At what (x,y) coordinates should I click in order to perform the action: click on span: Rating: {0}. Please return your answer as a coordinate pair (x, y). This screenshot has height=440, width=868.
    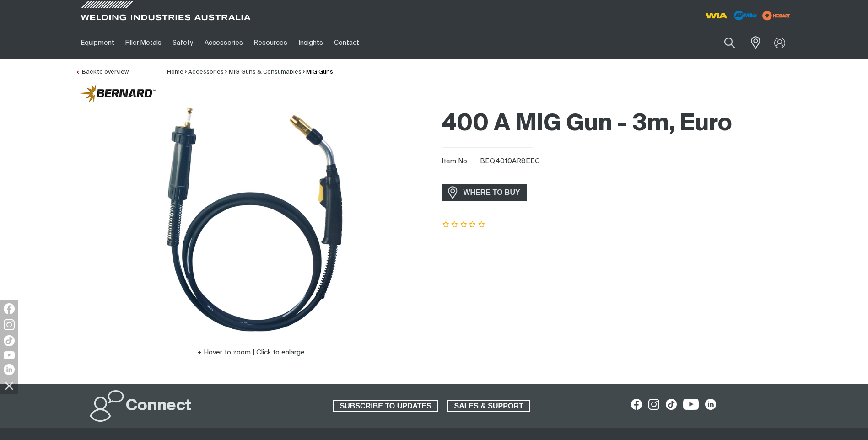
    Looking at the image, I should click on (464, 225).